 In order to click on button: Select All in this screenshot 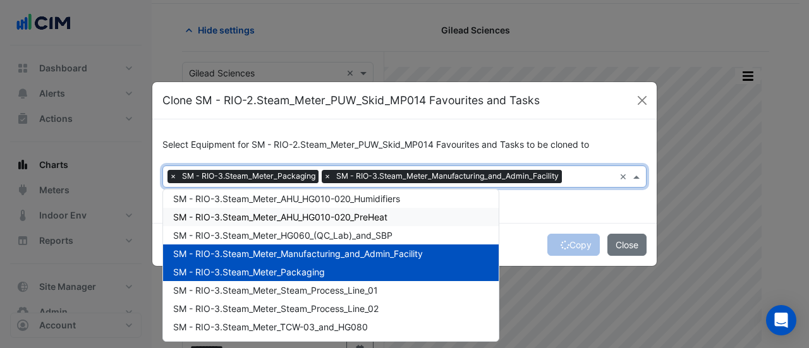, I will do `click(182, 195)`.